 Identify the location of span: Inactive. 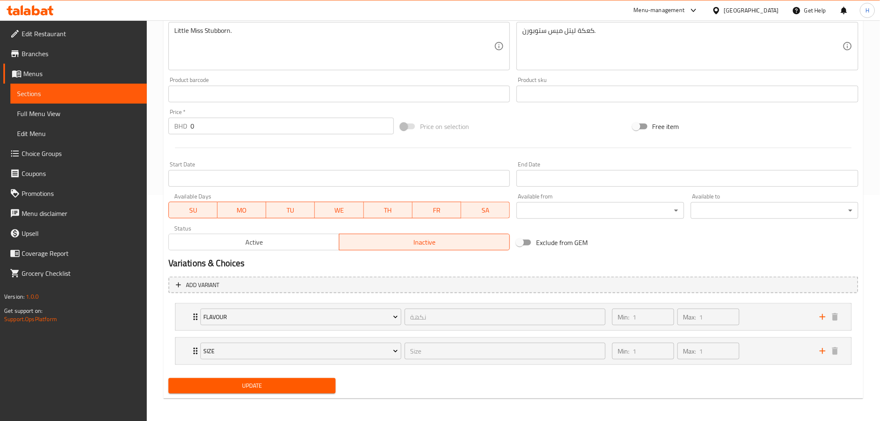
(425, 242).